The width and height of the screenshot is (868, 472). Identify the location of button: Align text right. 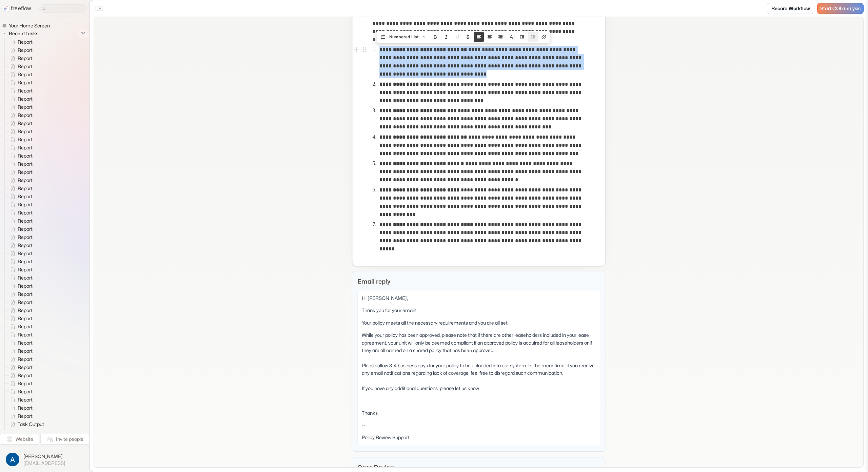
(500, 37).